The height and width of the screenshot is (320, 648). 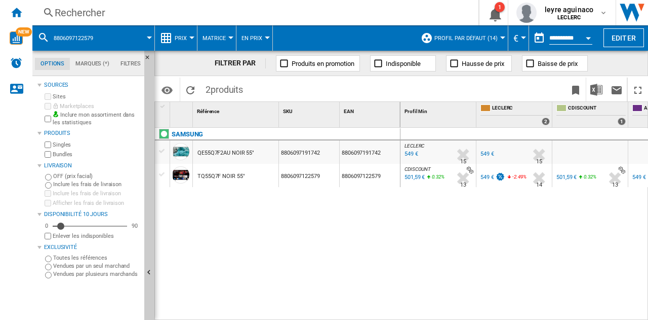 What do you see at coordinates (288, 111) in the screenshot?
I see `span: SKU` at bounding box center [288, 111].